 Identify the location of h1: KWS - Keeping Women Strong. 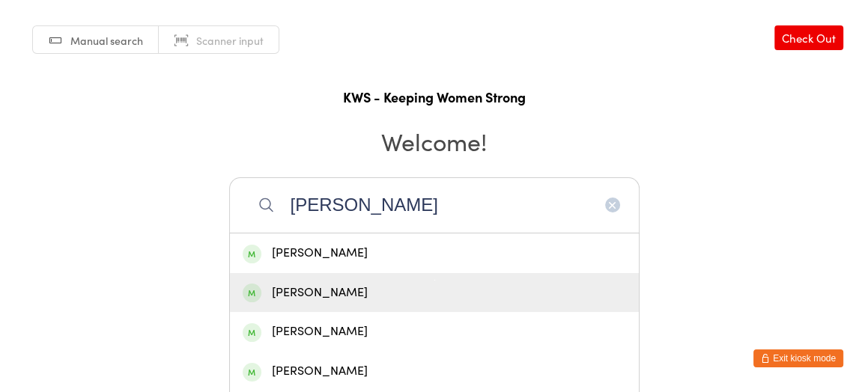
(434, 96).